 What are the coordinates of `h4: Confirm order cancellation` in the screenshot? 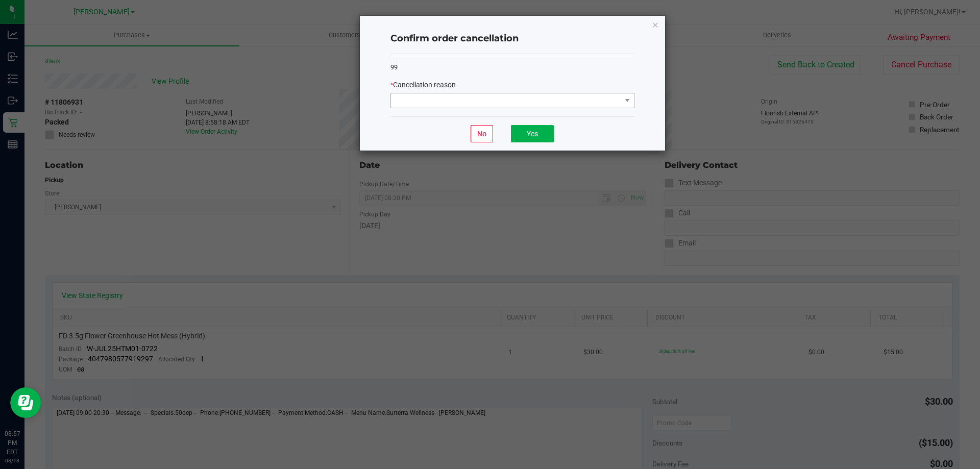 It's located at (513, 39).